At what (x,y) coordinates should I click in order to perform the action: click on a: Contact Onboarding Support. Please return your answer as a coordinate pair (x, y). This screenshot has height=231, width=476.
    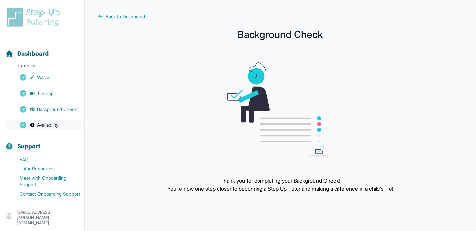
    Looking at the image, I should click on (45, 194).